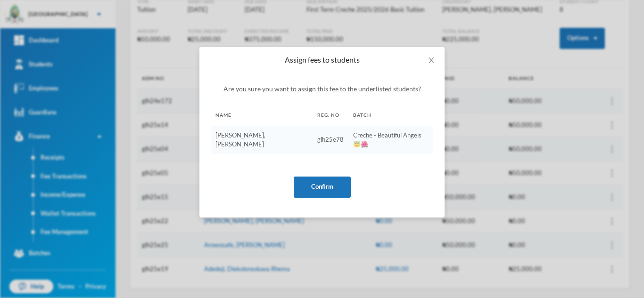 Image resolution: width=644 pixels, height=298 pixels. Describe the element at coordinates (262, 115) in the screenshot. I see `th: Name` at that location.